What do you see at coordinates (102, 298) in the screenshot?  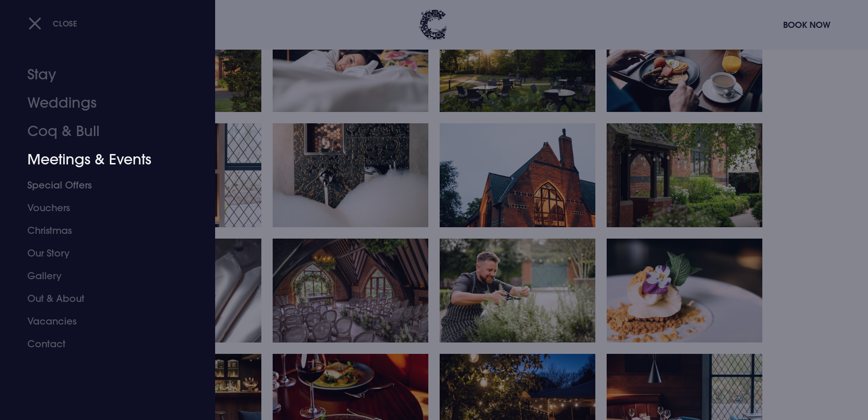 I see `a: Out & About` at bounding box center [102, 298].